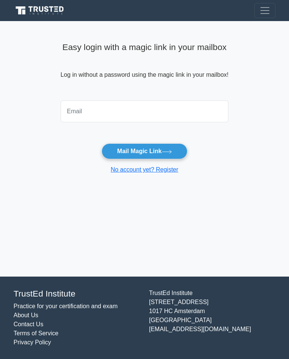  Describe the element at coordinates (144, 151) in the screenshot. I see `button: Mail Magic Link` at that location.